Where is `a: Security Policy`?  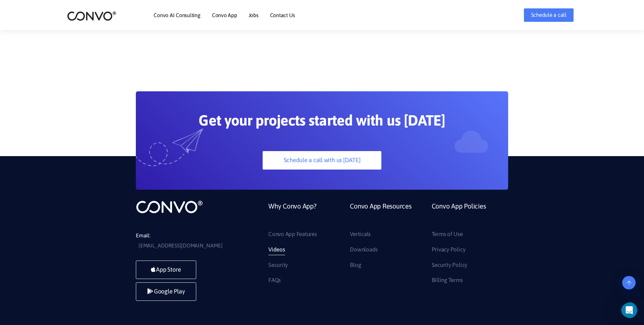
a: Security Policy is located at coordinates (450, 265).